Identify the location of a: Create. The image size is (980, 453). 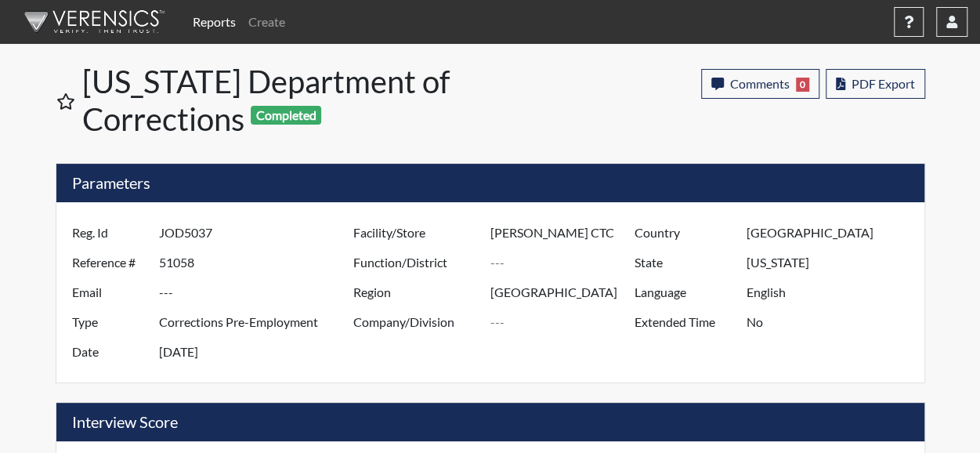
(266, 22).